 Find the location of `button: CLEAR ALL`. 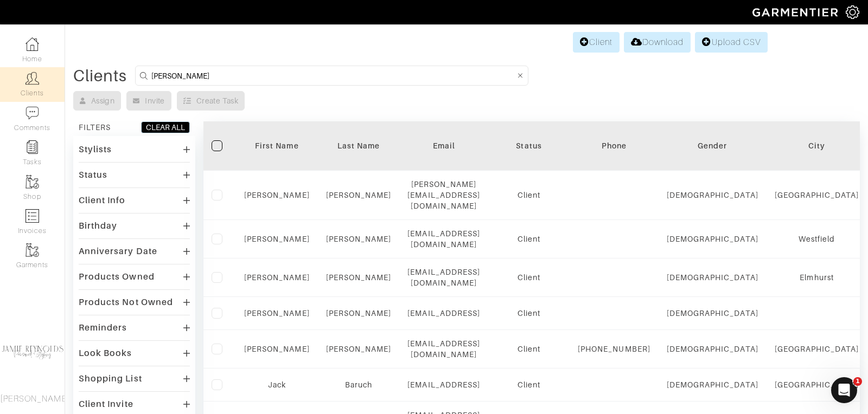

button: CLEAR ALL is located at coordinates (166, 128).